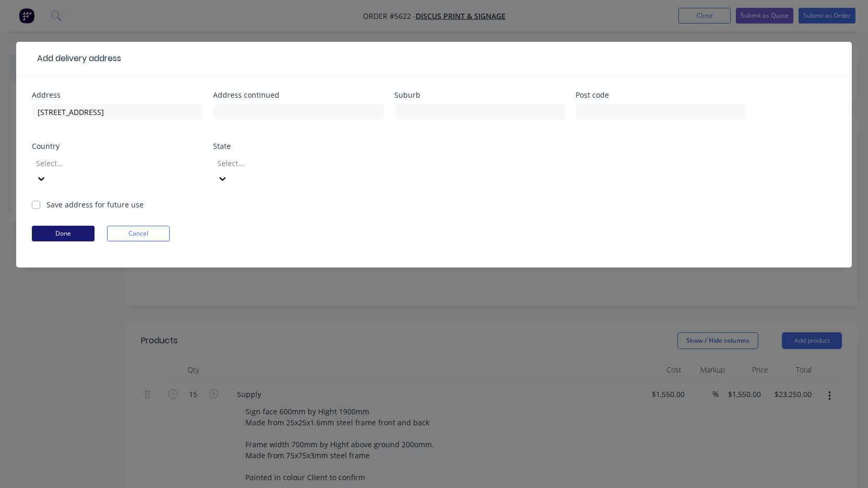 The image size is (868, 488). I want to click on label: Save address for future use, so click(95, 204).